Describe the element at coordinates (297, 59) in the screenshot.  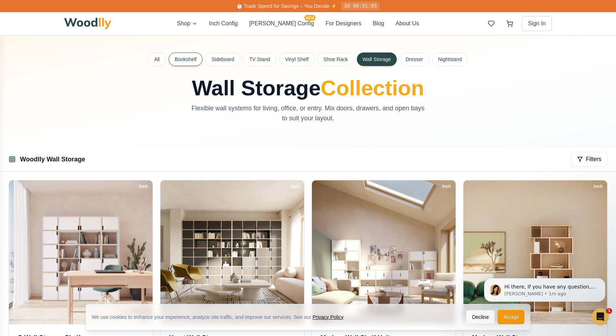
I see `button: Vinyl Shelf` at that location.